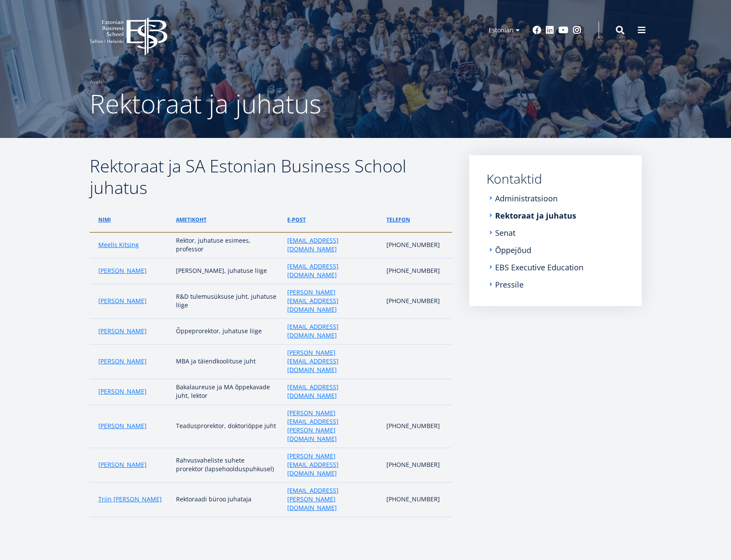 The image size is (731, 560). What do you see at coordinates (271, 176) in the screenshot?
I see `h2: Rektoraat ja SA Estonian Business School juhatus` at bounding box center [271, 176].